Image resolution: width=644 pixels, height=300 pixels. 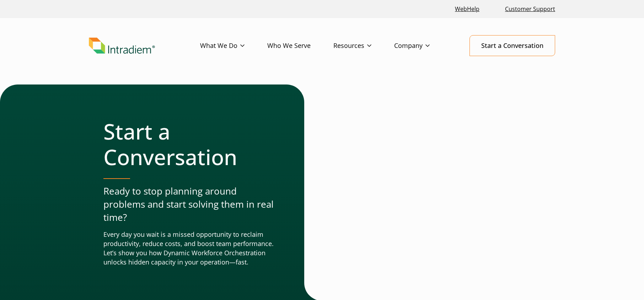 I want to click on a: Who We Serve, so click(x=300, y=46).